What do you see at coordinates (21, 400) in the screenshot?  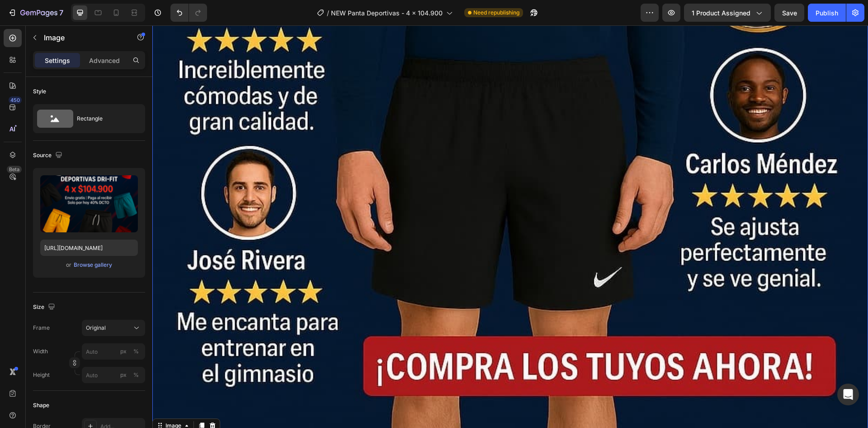 I see `div: Image` at bounding box center [21, 400].